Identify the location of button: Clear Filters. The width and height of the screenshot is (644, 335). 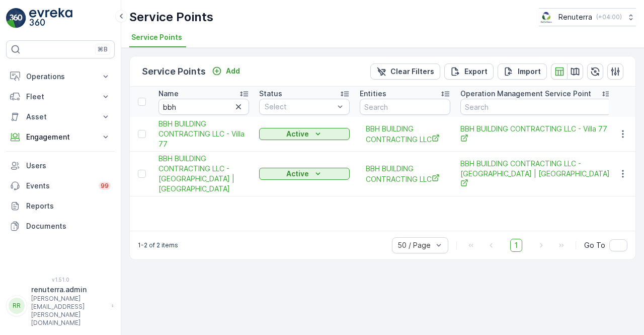
(405, 71).